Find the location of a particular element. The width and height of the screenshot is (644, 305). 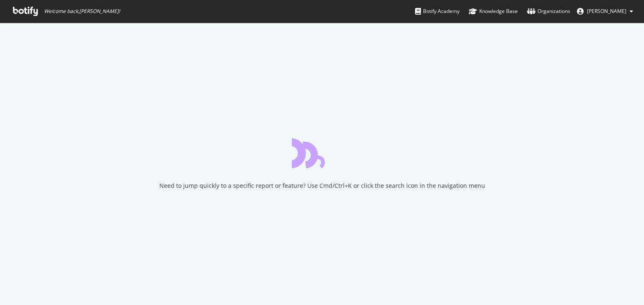

span: Tyler Trent is located at coordinates (607, 11).